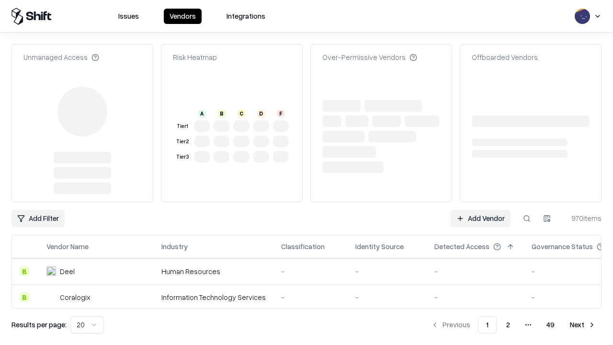  What do you see at coordinates (51, 271) in the screenshot?
I see `img: Deel` at bounding box center [51, 271].